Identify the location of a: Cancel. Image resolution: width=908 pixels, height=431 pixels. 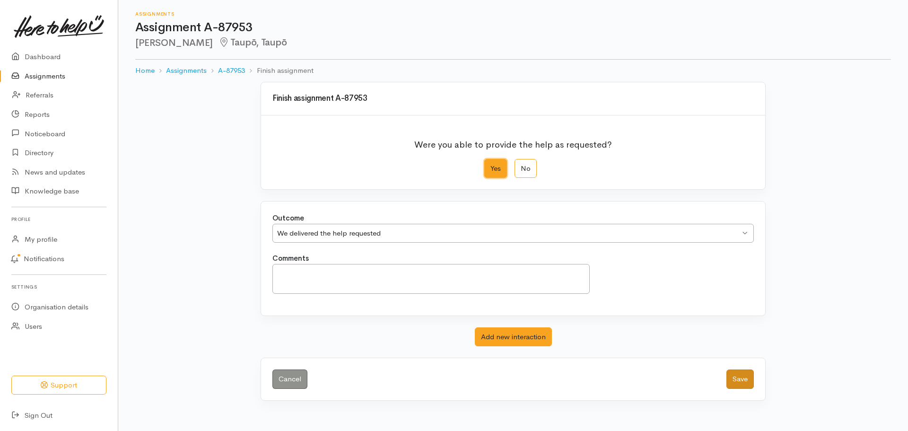
(290, 379).